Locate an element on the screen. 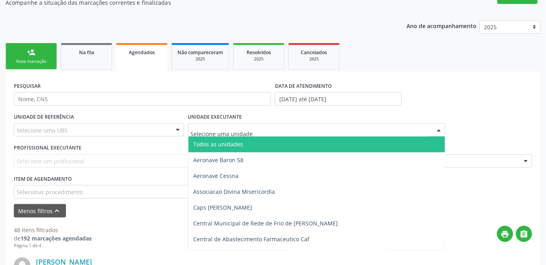 Image resolution: width=546 pixels, height=265 pixels. button: print is located at coordinates (505, 233).